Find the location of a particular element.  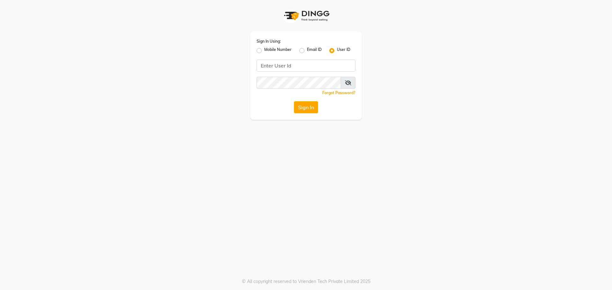

label: Sign In Using: is located at coordinates (269, 41).